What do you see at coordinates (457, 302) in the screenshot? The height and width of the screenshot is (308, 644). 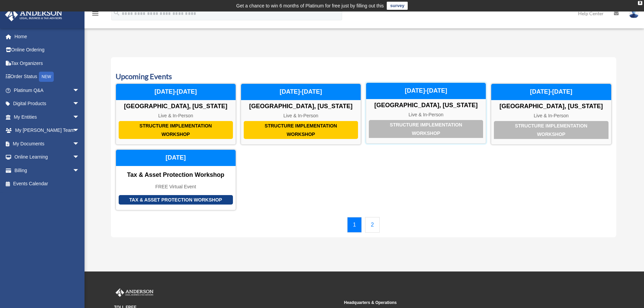 I see `small: Headquarters & Operations` at bounding box center [457, 302].